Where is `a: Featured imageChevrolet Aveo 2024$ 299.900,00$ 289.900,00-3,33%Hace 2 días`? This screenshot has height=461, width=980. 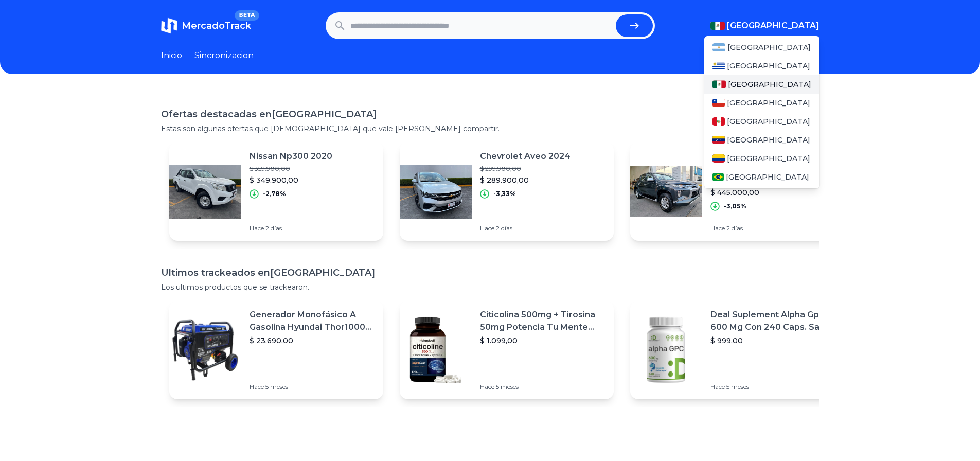 a: Featured imageChevrolet Aveo 2024$ 299.900,00$ 289.900,00-3,33%Hace 2 días is located at coordinates (507, 192).